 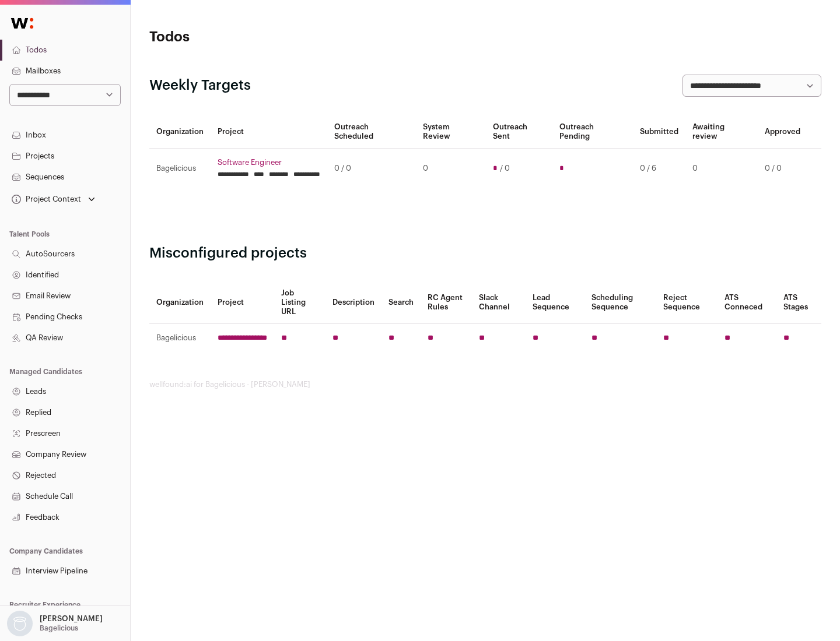 What do you see at coordinates (486, 254) in the screenshot?
I see `h2: Misconfigured projects` at bounding box center [486, 254].